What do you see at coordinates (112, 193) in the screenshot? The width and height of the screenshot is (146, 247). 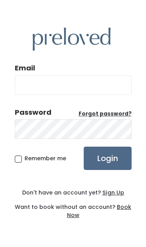 I see `a: Sign Up` at bounding box center [112, 193].